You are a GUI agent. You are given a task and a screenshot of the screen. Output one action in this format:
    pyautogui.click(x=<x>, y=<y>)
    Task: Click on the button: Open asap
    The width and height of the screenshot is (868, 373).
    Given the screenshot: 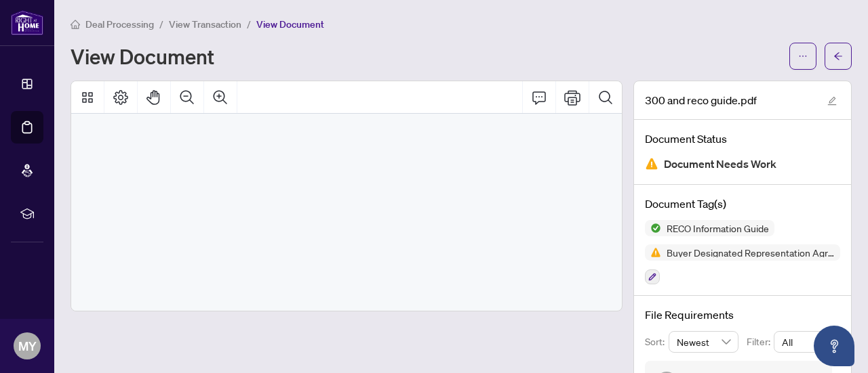 What is the action you would take?
    pyautogui.click(x=834, y=347)
    